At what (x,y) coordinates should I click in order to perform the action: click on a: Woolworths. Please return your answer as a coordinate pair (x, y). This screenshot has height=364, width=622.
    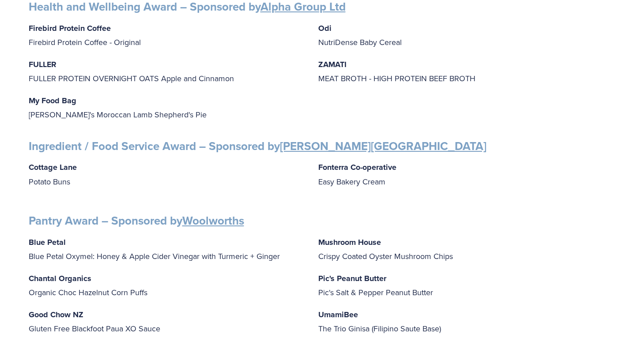
    Looking at the image, I should click on (213, 221).